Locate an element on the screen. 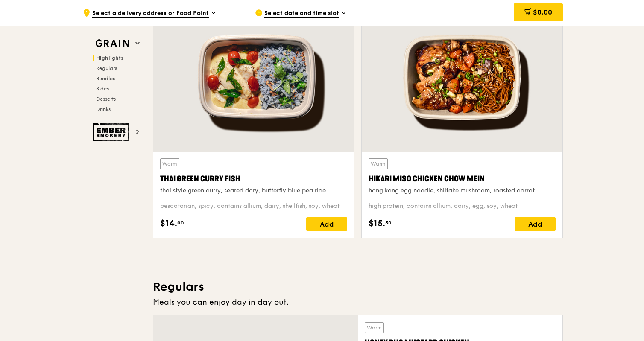 The height and width of the screenshot is (341, 644). span: Select a delivery address or Food Point is located at coordinates (150, 14).